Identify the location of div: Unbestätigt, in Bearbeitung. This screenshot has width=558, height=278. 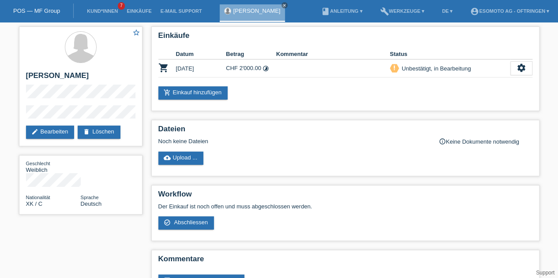
(435, 68).